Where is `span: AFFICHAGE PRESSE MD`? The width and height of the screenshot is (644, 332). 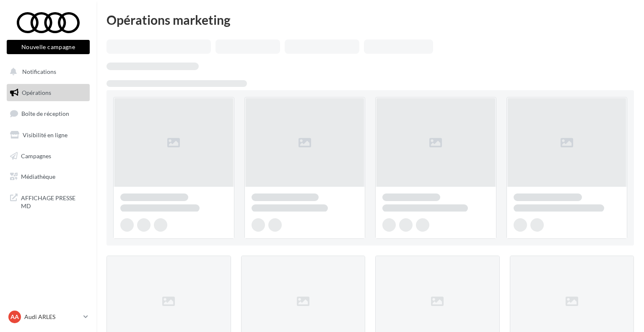
span: AFFICHAGE PRESSE MD is located at coordinates (54, 201).